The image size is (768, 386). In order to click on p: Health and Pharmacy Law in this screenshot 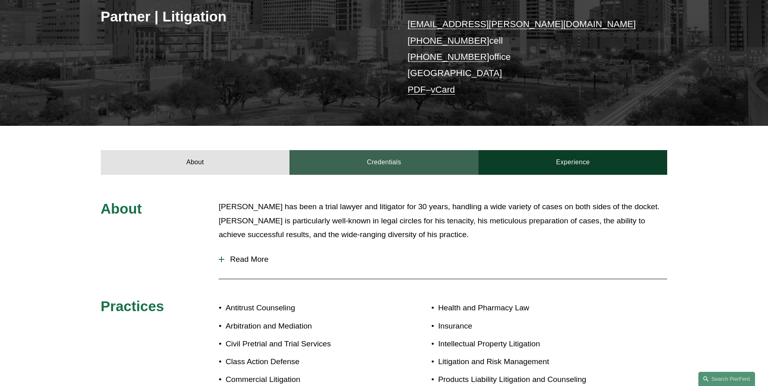, I will do `click(529, 308)`.